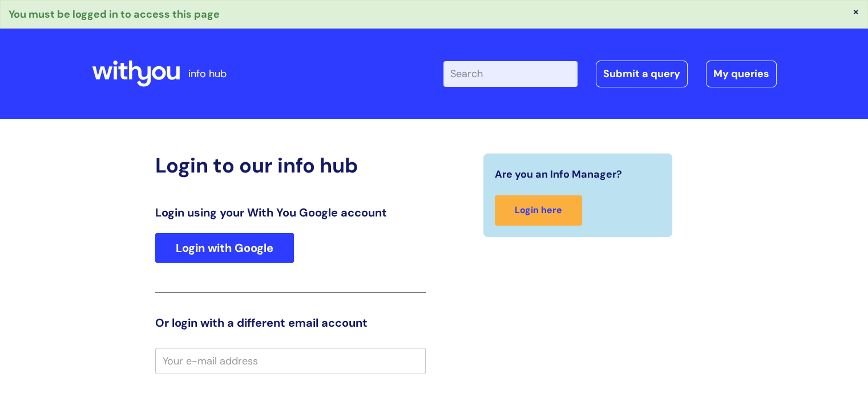 The height and width of the screenshot is (397, 868). I want to click on input: Search, so click(510, 73).